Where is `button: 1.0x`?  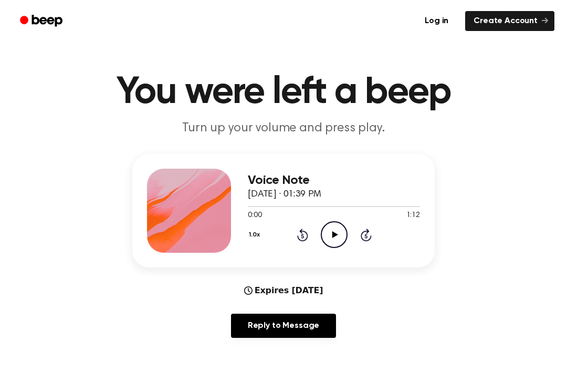 button: 1.0x is located at coordinates (256, 235).